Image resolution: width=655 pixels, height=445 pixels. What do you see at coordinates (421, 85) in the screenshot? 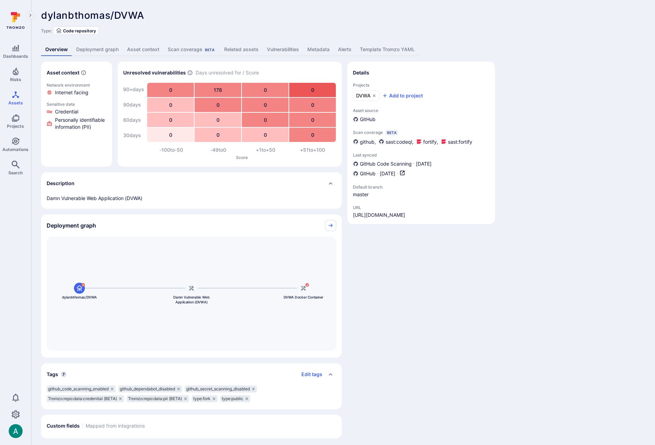
I see `span: Projects` at bounding box center [421, 85].